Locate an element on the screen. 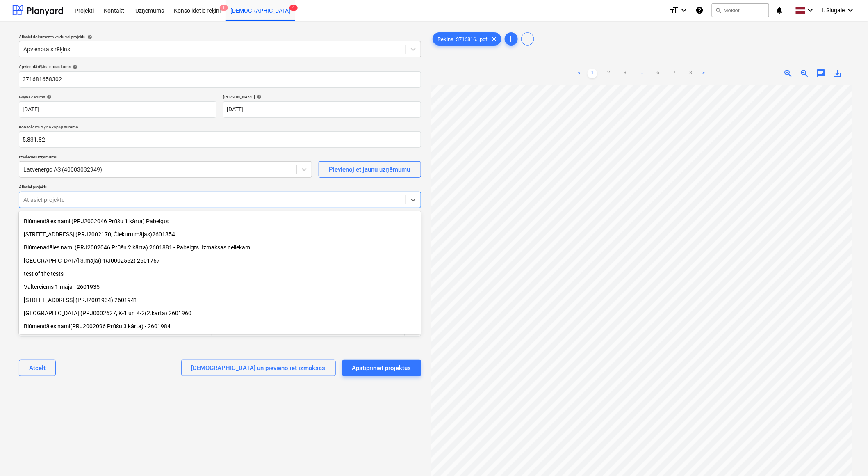 This screenshot has height=476, width=868. button: Pievienojiet jaunu uzņēmumu is located at coordinates (370, 170).